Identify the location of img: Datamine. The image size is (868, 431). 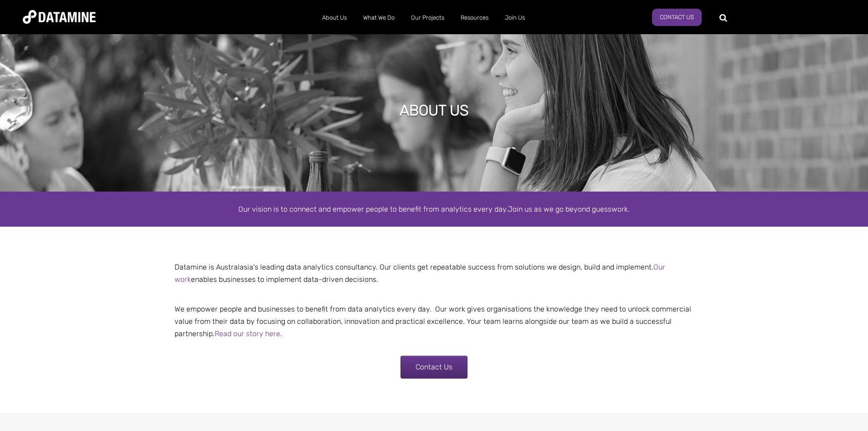
(59, 17).